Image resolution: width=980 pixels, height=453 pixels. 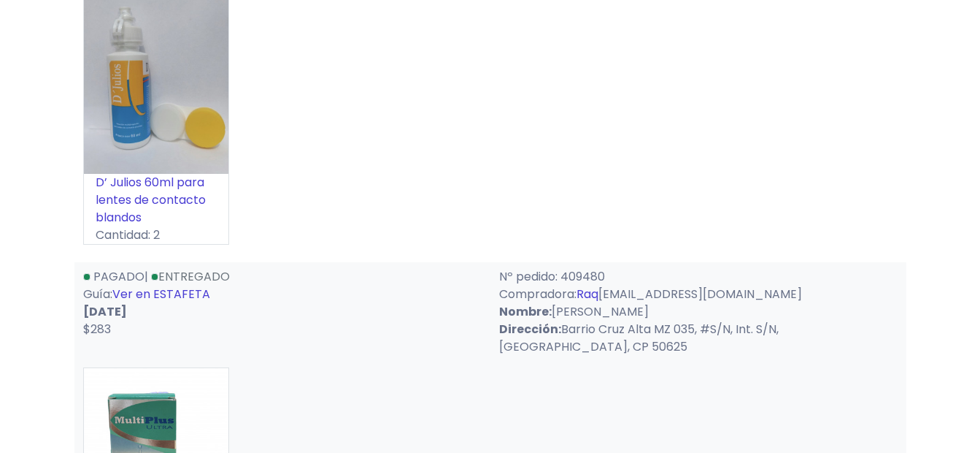 What do you see at coordinates (162, 294) in the screenshot?
I see `a: Ver en ESTAFETA` at bounding box center [162, 294].